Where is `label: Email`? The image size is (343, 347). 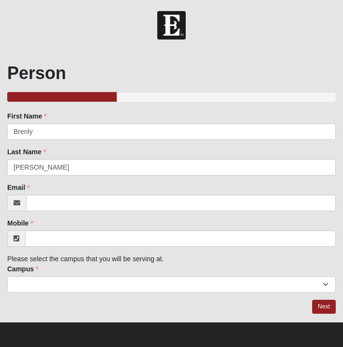 label: Email is located at coordinates (18, 188).